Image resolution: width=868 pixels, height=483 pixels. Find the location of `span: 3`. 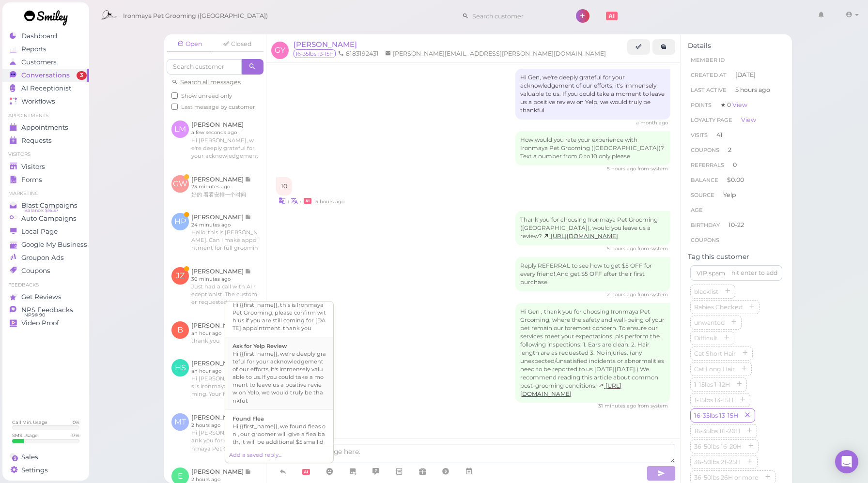

span: 3 is located at coordinates (81, 75).